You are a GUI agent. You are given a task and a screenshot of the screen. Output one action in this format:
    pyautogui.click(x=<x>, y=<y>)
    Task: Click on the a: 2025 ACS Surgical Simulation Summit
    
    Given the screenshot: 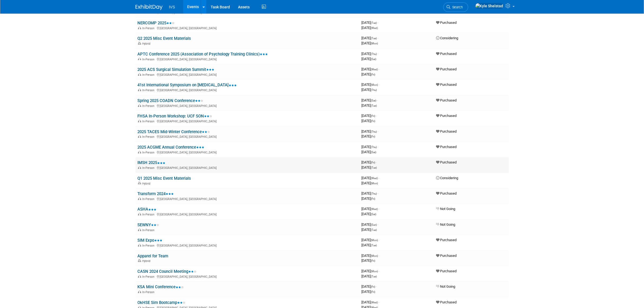 What is the action you would take?
    pyautogui.click(x=176, y=70)
    